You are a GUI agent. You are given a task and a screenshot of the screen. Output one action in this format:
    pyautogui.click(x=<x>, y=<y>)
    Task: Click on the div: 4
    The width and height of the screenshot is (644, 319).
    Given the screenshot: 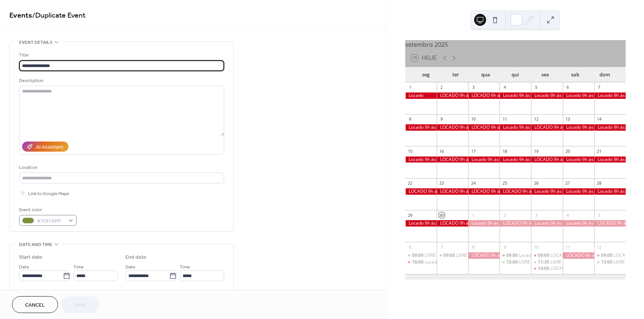 What is the action you would take?
    pyautogui.click(x=568, y=215)
    